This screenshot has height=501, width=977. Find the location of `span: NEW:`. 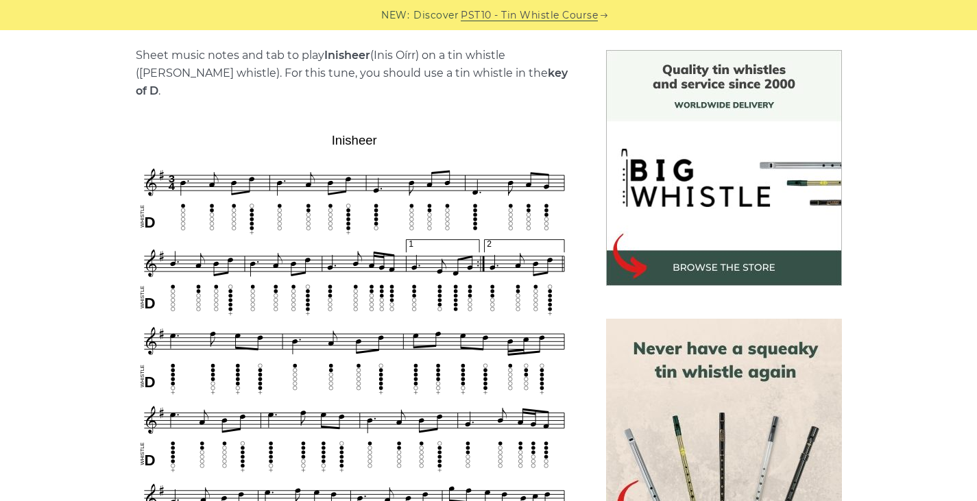

span: NEW: is located at coordinates (395, 15).